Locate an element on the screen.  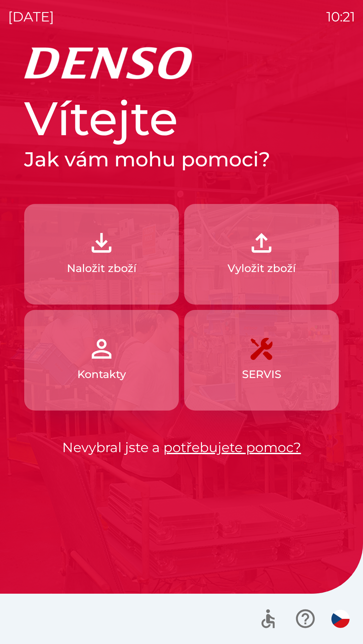
button: Kontakty is located at coordinates (101, 360).